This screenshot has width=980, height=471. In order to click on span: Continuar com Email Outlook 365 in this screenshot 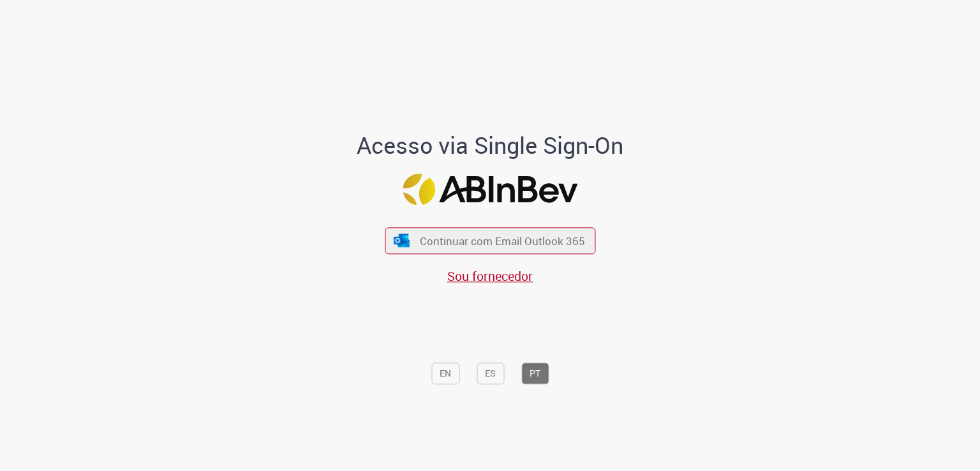, I will do `click(502, 241)`.